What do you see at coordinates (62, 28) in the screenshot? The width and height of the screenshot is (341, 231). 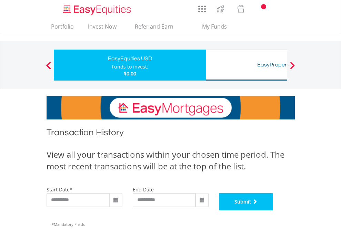 I see `a: Portfolio` at bounding box center [62, 28].